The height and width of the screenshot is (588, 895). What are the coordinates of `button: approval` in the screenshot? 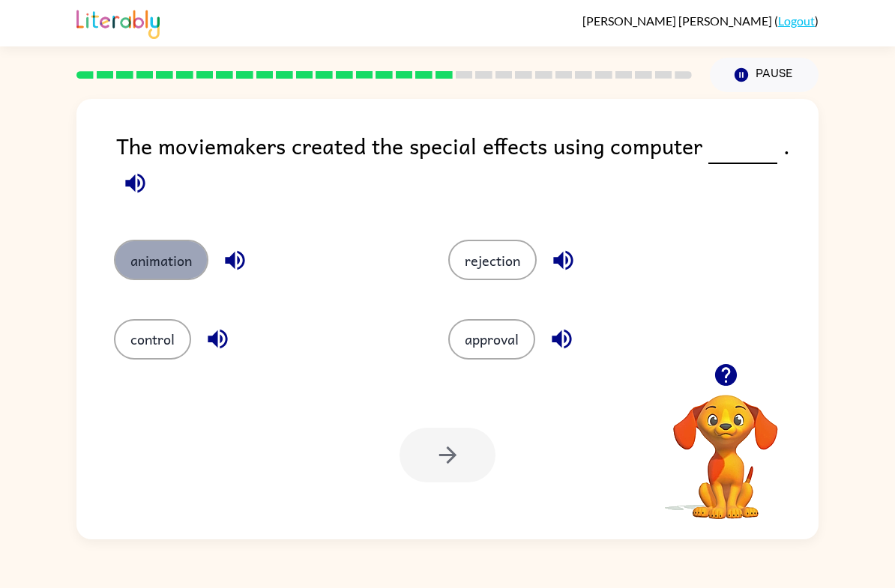 It's located at (492, 339).